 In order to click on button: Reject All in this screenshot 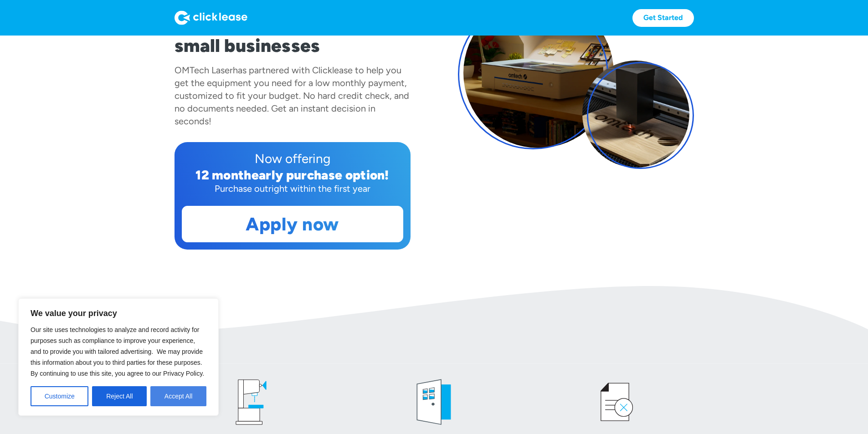, I will do `click(120, 396)`.